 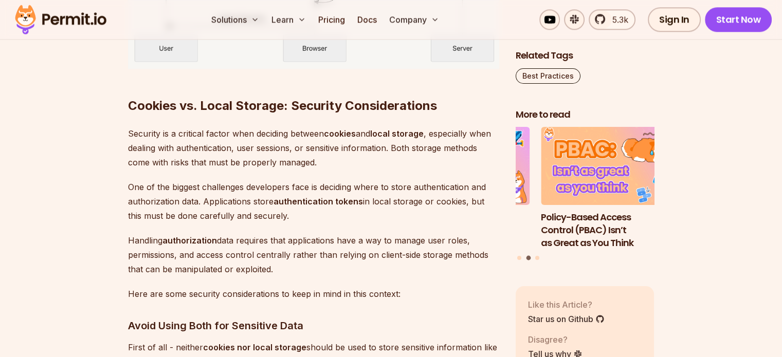 I want to click on img: Policy-Based Access Control (PBAC) Isn’t as Great as You Think, so click(x=610, y=167).